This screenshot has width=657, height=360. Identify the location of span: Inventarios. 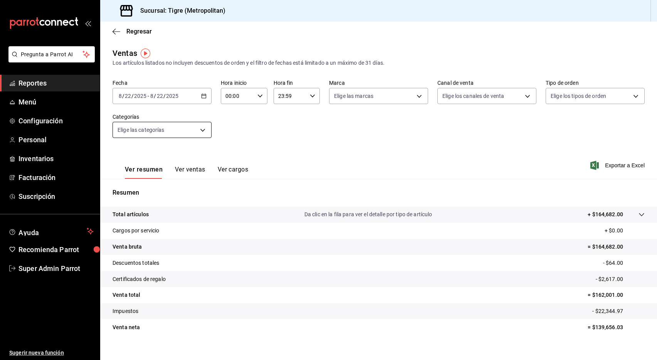
(56, 158).